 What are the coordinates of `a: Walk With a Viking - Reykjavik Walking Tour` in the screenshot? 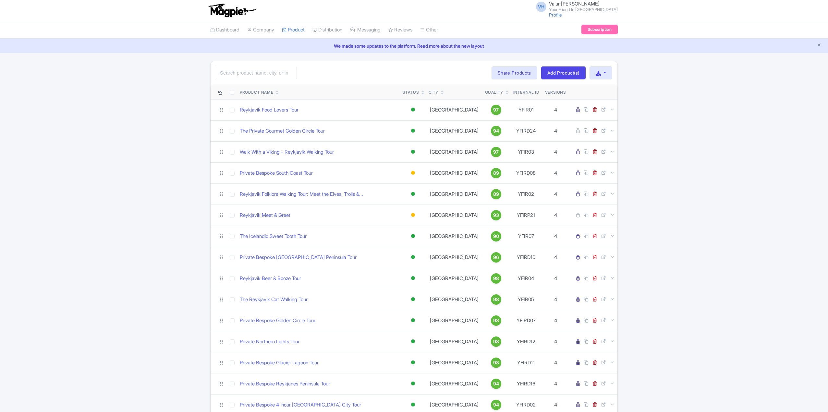 It's located at (287, 152).